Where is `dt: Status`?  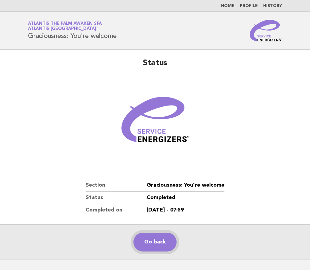 dt: Status is located at coordinates (116, 198).